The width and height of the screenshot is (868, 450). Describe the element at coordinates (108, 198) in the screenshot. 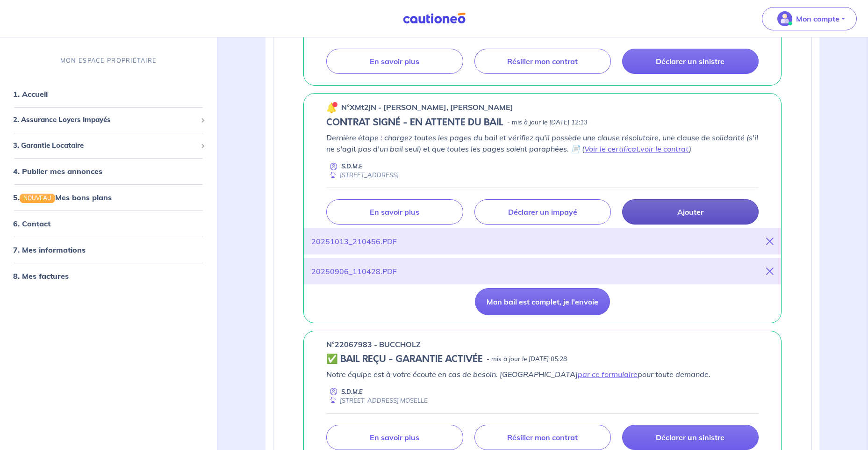

I see `div: 5.NOUVEAUMes bons plans` at that location.